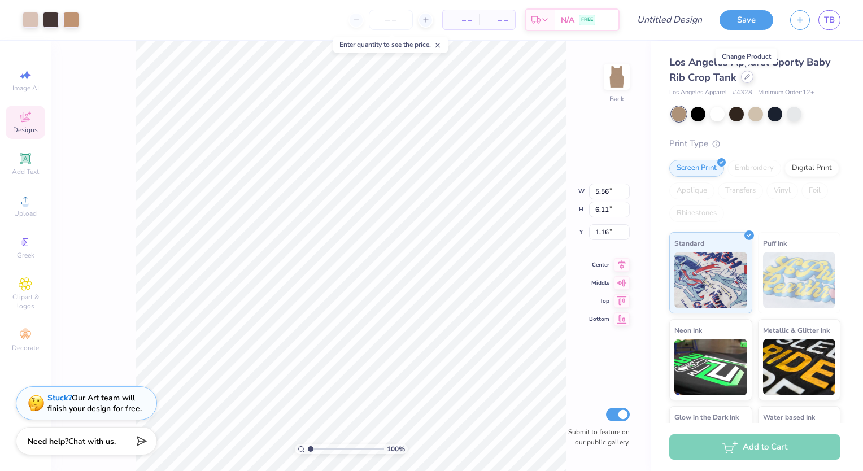 Image resolution: width=863 pixels, height=471 pixels. I want to click on span: Decorate, so click(25, 348).